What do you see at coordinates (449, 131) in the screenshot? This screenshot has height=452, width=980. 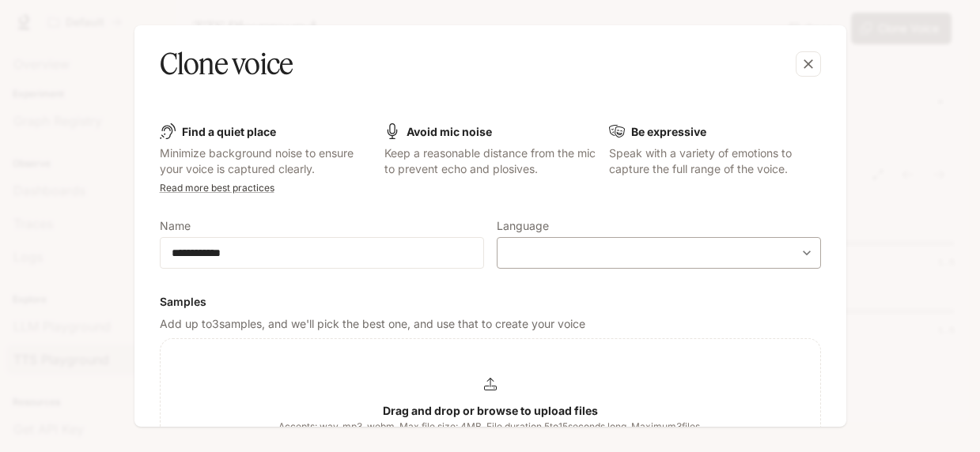 I see `b: Avoid mic noise` at bounding box center [449, 131].